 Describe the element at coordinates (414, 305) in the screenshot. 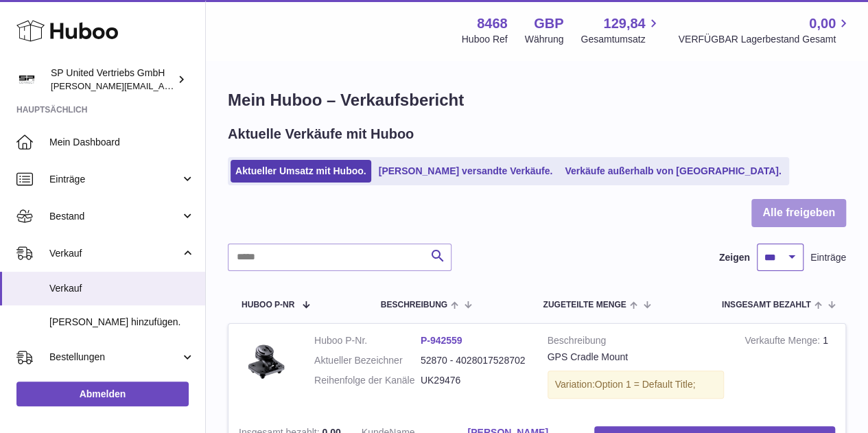

I see `span: Beschreibung` at that location.